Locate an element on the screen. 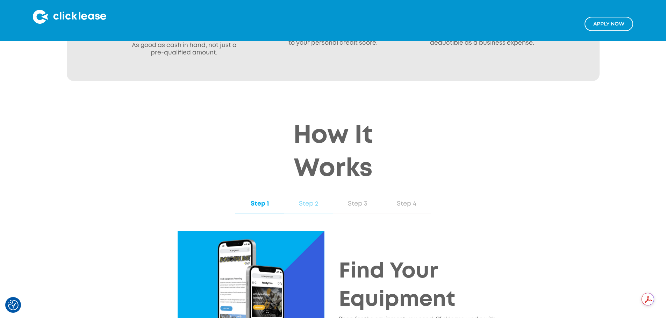  a: Apply NOw is located at coordinates (608, 24).